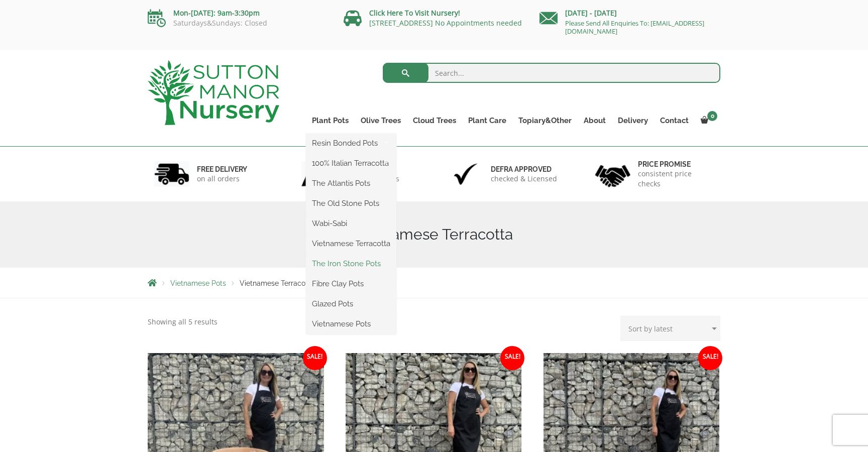 The height and width of the screenshot is (452, 868). What do you see at coordinates (238, 23) in the screenshot?
I see `p: Saturdays&Sundays: Closed` at bounding box center [238, 23].